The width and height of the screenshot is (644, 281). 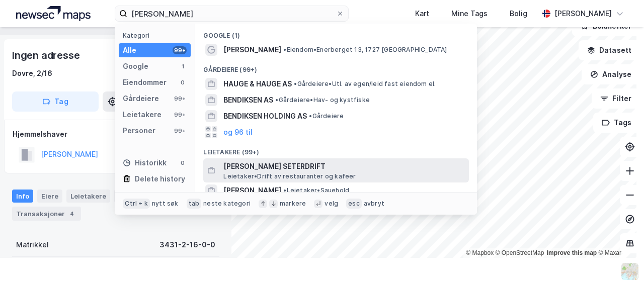 I want to click on div: nytt søk, so click(x=165, y=203).